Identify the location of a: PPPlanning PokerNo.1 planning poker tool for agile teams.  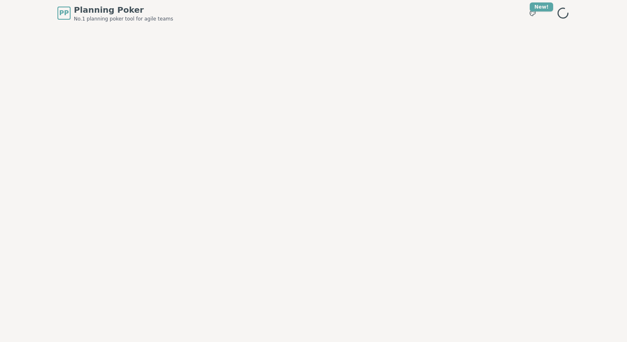
(115, 13).